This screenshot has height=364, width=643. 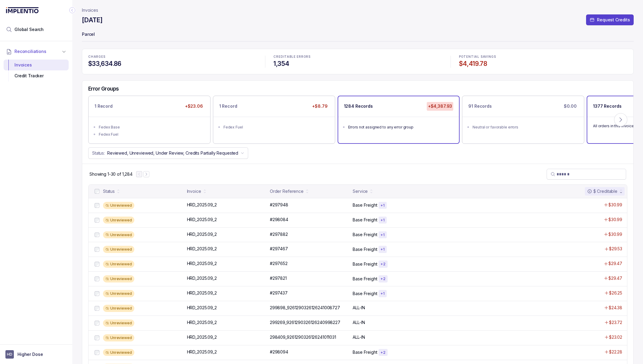 I want to click on p: 299269_9261290326126240998227, so click(x=305, y=322).